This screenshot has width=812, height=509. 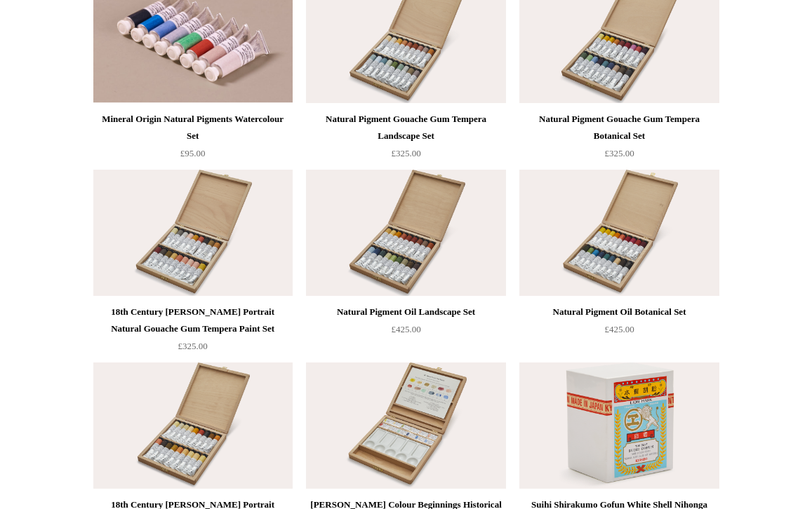 I want to click on img: Natural Pigment Oil Botanical Set, so click(x=619, y=233).